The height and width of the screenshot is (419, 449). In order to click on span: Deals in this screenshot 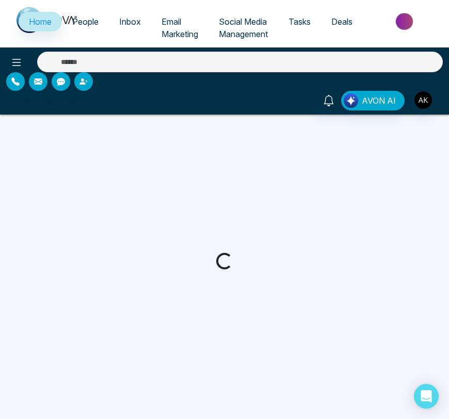, I will do `click(341, 22)`.